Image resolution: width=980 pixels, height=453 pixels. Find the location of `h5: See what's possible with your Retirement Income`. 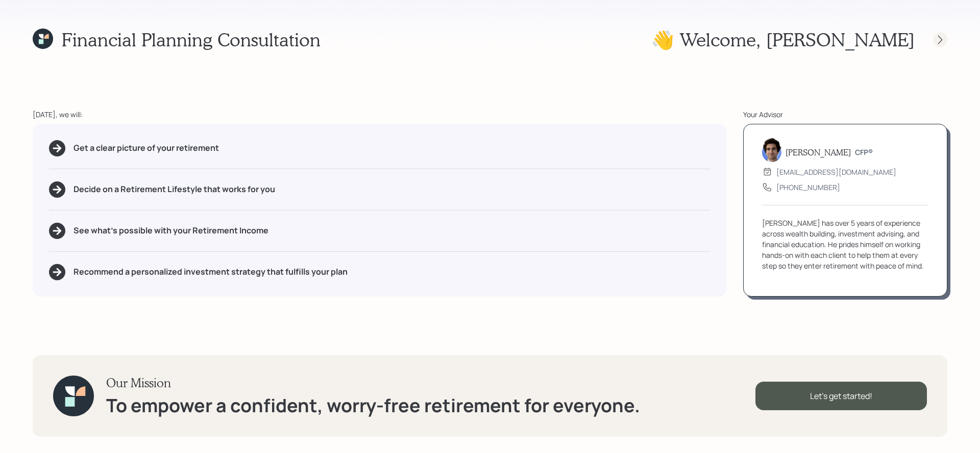

h5: See what's possible with your Retirement Income is located at coordinates (171, 230).